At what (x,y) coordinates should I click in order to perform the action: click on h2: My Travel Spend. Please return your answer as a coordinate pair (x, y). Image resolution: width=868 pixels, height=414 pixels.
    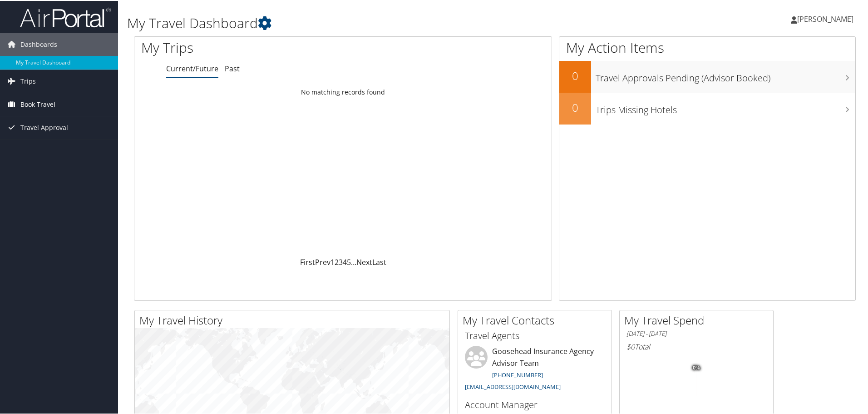
    Looking at the image, I should click on (699, 320).